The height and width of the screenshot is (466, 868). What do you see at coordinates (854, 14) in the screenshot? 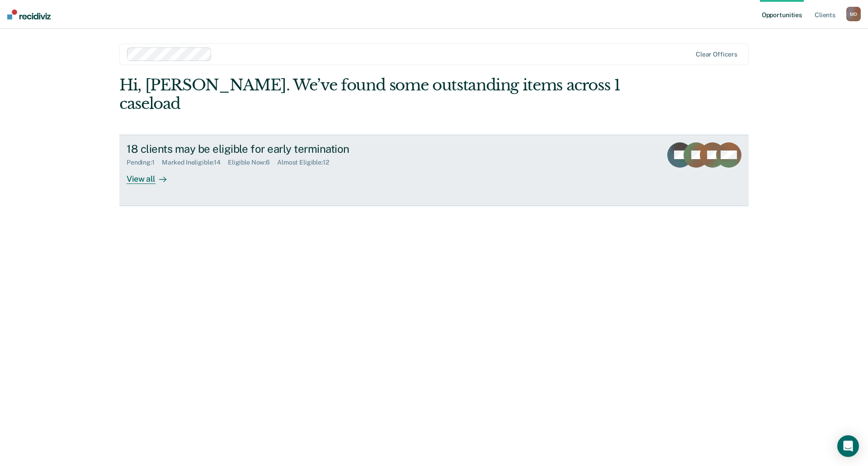
I see `div: M D` at bounding box center [854, 14].